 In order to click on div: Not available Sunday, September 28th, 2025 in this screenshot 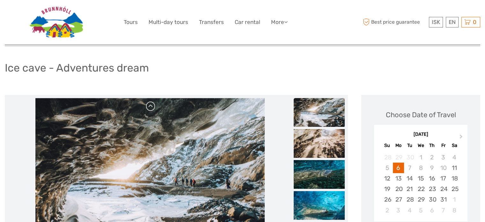, I will do `click(387, 157)`.